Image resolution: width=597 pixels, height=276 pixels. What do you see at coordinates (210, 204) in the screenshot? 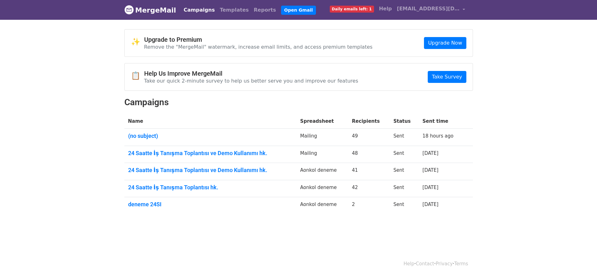
I see `a: deneme 24SI` at bounding box center [210, 204].